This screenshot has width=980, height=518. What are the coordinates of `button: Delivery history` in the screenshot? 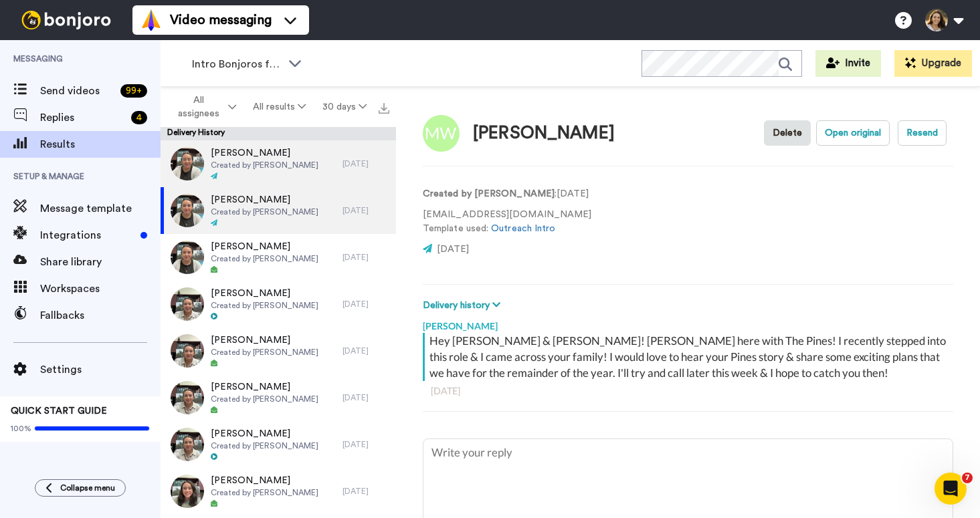 It's located at (463, 306).